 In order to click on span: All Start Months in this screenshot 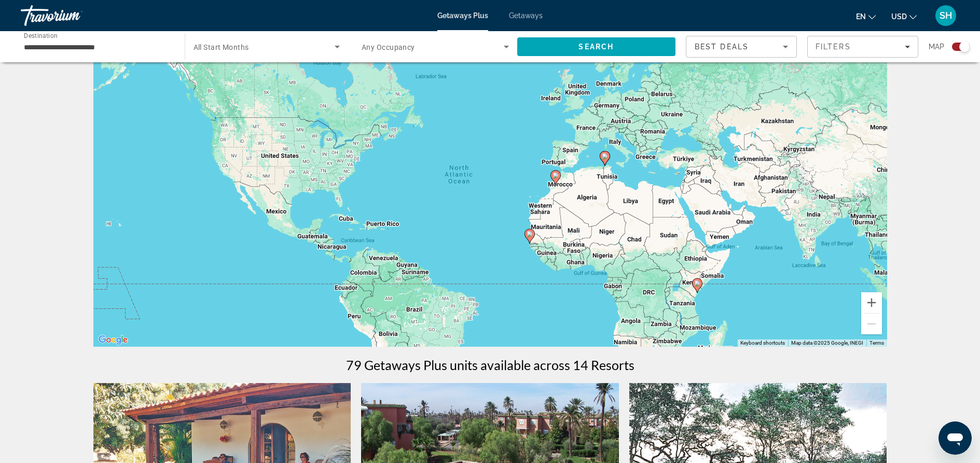, I will do `click(221, 47)`.